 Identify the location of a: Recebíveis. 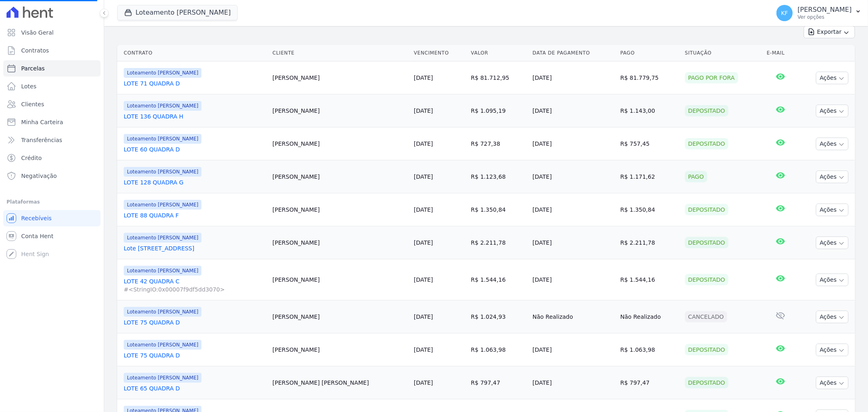
(52, 219).